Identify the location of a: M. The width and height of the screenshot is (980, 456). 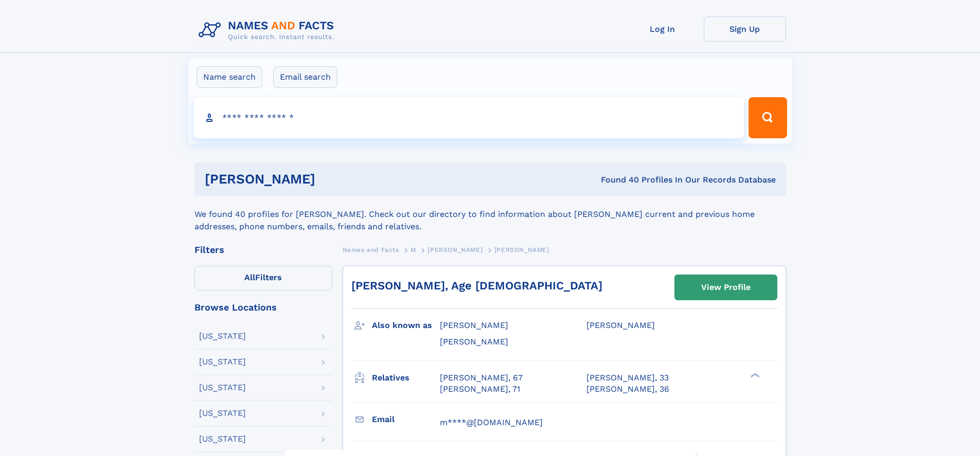
(413, 250).